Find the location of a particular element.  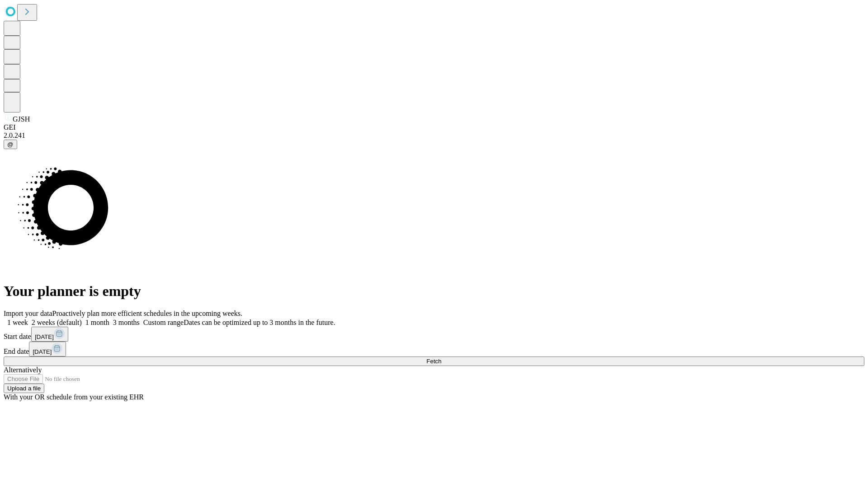

span: GJSH is located at coordinates (22, 119).